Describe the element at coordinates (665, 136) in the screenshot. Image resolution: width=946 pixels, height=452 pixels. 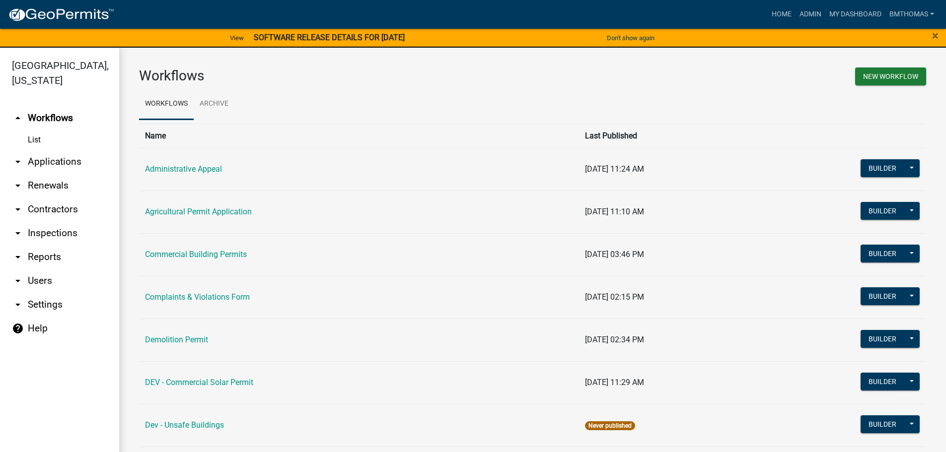
I see `th: Last Published` at that location.